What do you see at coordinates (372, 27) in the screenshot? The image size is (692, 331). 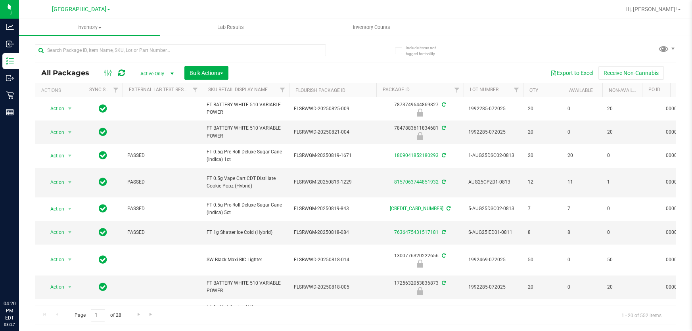 I see `span: Inventory Counts` at bounding box center [372, 27].